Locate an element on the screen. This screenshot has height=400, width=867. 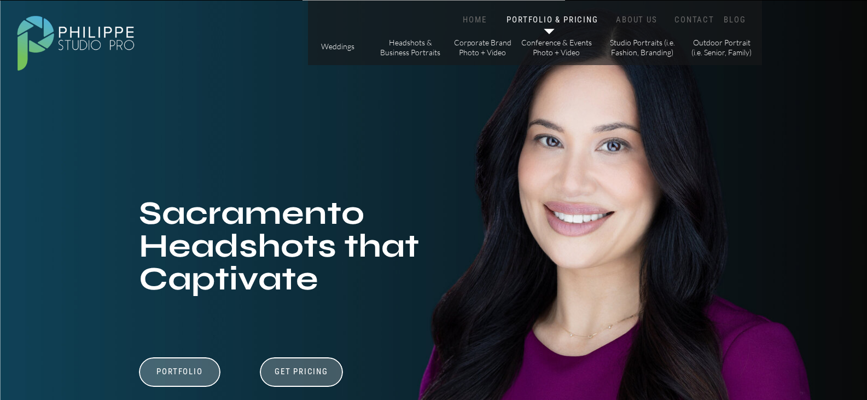
nav: BLOG is located at coordinates (736, 20).